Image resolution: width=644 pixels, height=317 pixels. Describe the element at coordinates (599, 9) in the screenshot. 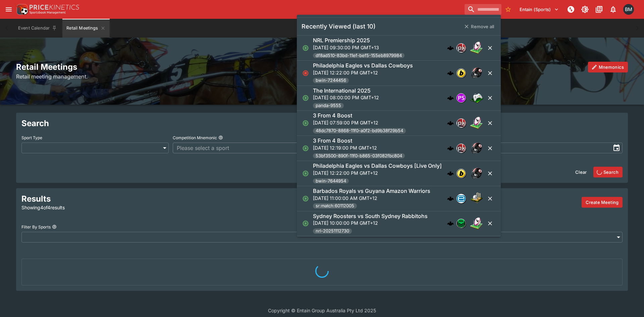

I see `button: Documentation` at that location.